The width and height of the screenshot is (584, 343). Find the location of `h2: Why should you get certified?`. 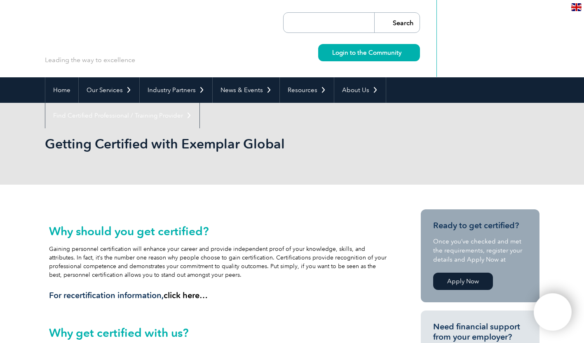

h2: Why should you get certified? is located at coordinates (218, 231).